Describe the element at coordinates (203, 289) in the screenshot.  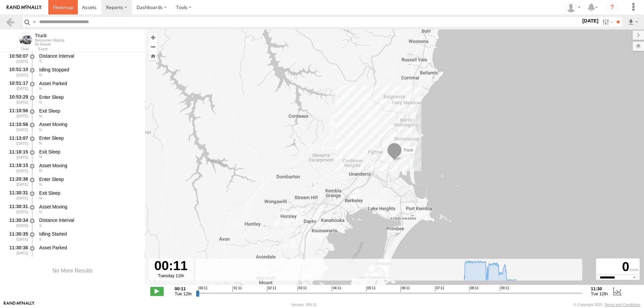
I see `span: 00:11` at that location.